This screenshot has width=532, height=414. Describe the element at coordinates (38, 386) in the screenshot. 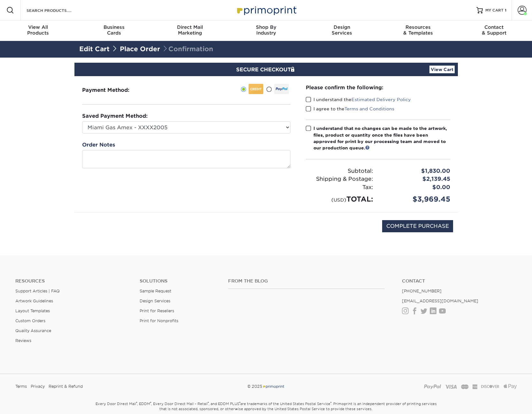

I see `a: Privacy` at that location.